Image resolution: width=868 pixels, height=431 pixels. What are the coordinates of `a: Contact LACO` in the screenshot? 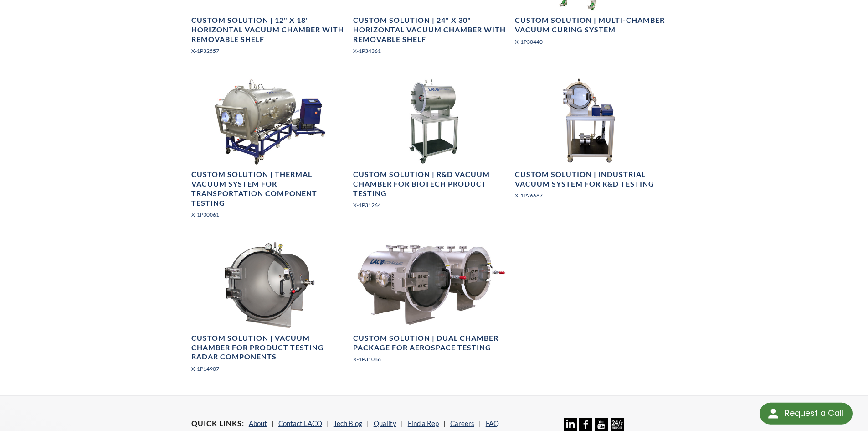 It's located at (301, 423).